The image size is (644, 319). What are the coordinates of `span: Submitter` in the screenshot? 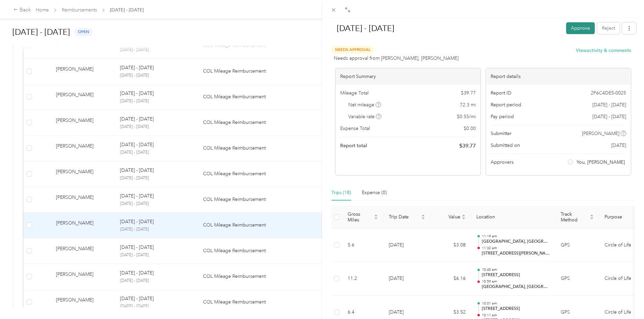 It's located at (501, 133).